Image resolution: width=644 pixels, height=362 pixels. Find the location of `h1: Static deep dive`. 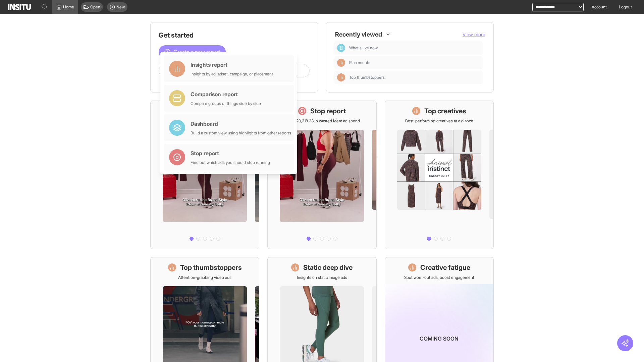

h1: Static deep dive is located at coordinates (328, 268).